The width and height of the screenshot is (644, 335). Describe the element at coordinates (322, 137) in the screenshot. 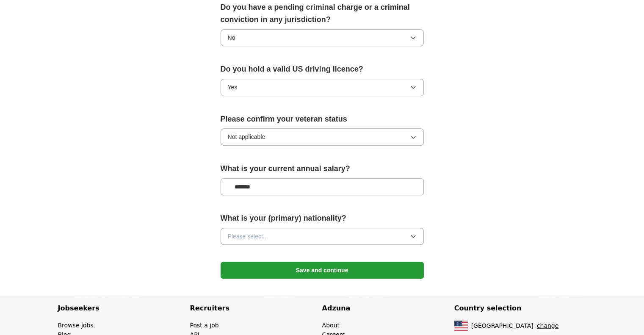

I see `button: Not applicable` at that location.